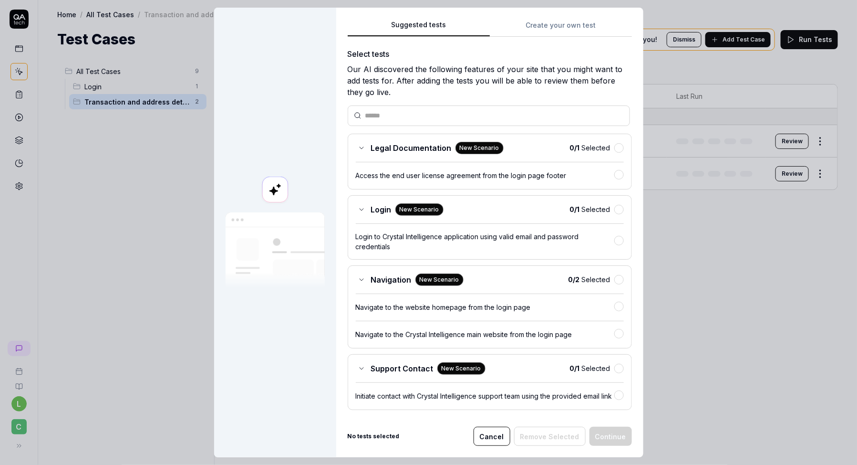 The image size is (857, 465). I want to click on b: No tests selected, so click(373, 436).